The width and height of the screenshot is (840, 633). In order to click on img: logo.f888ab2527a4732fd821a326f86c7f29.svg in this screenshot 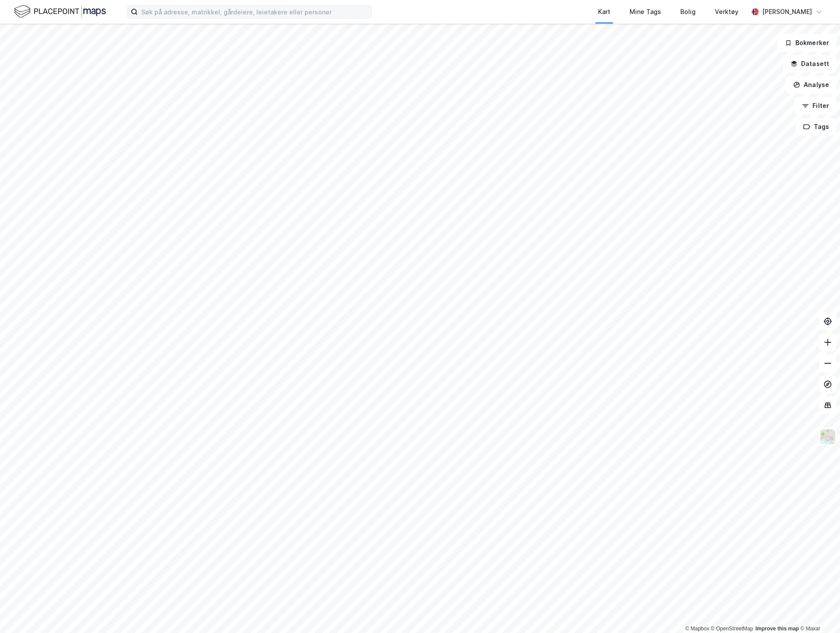, I will do `click(60, 11)`.